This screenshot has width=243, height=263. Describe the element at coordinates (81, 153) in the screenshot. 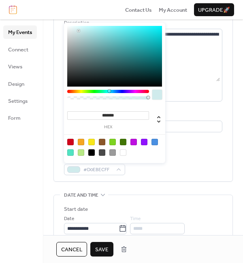

I see `div: #B8E986` at that location.